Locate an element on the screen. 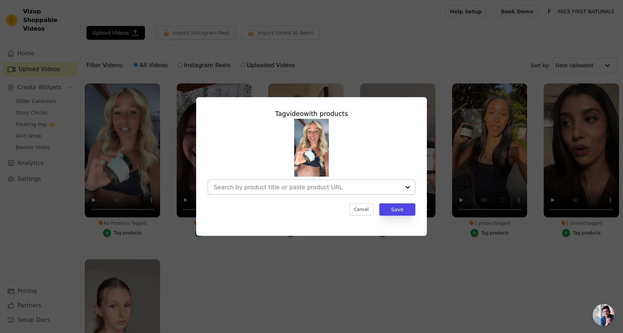 The height and width of the screenshot is (333, 623). div: Open chat is located at coordinates (604, 314).